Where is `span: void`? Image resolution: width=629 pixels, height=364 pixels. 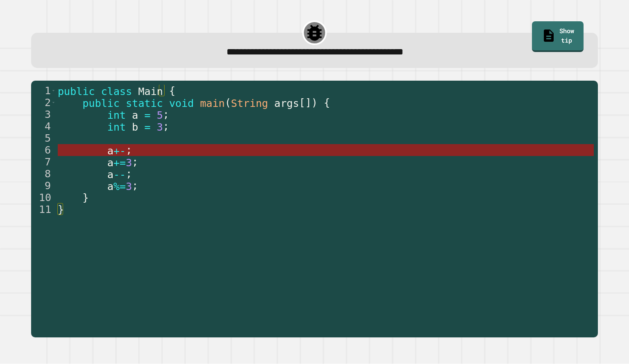 span: void is located at coordinates (182, 103).